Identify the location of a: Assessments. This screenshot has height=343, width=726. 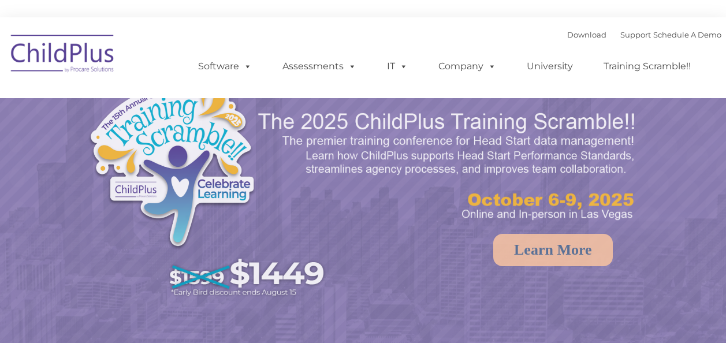
(319, 66).